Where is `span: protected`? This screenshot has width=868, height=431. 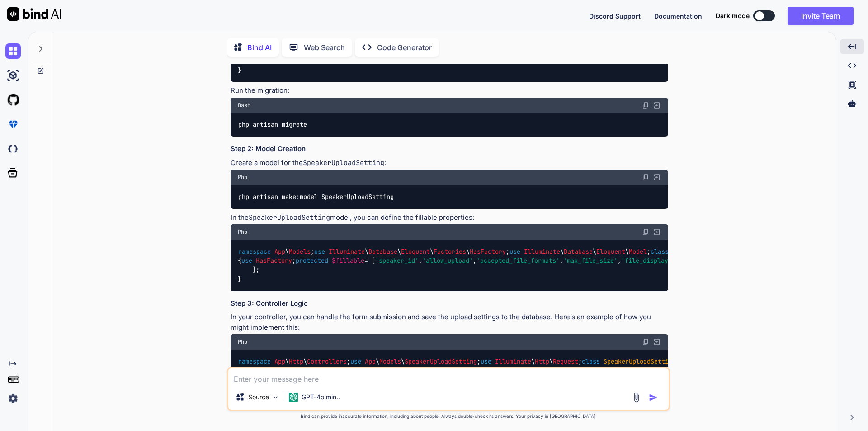
span: protected is located at coordinates (312, 260).